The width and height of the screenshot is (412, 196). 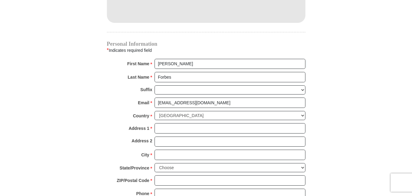 I want to click on strong: Email, so click(x=144, y=103).